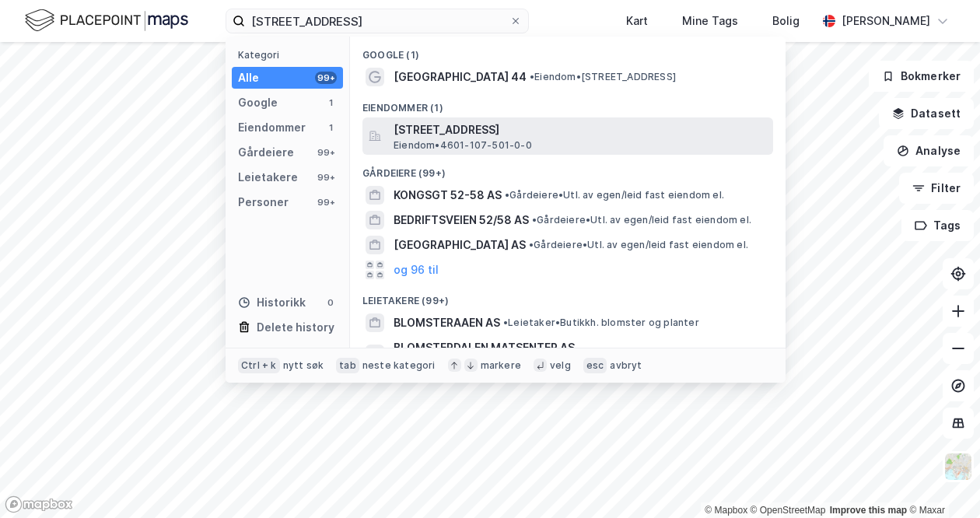 The image size is (980, 518). I want to click on div: Personer, so click(263, 202).